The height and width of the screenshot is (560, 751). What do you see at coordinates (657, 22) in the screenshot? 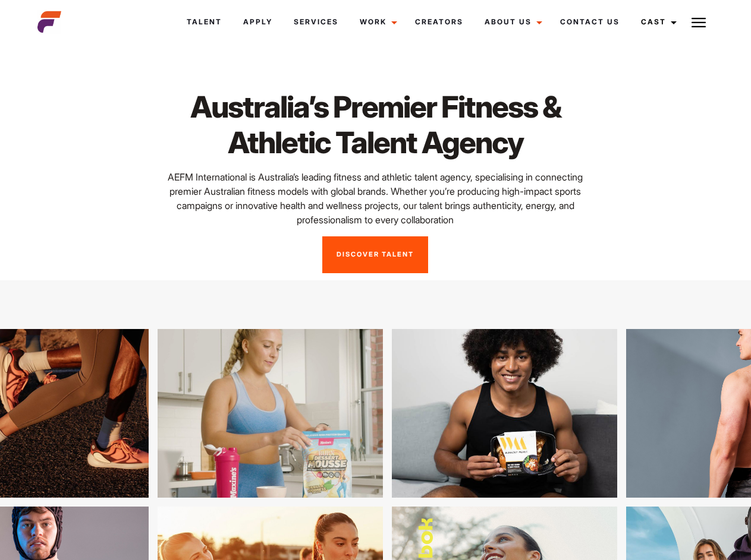
I see `a: Cast` at bounding box center [657, 22].